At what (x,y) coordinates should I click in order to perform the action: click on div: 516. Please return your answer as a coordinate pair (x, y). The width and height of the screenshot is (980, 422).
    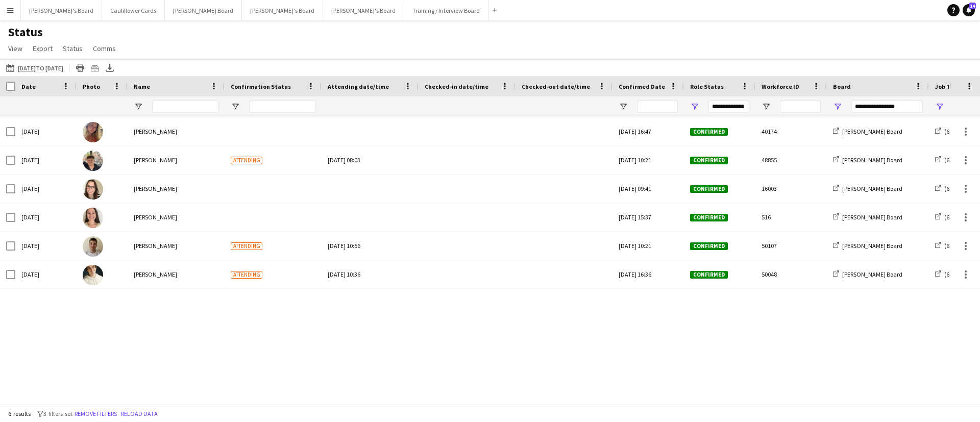
    Looking at the image, I should click on (791, 217).